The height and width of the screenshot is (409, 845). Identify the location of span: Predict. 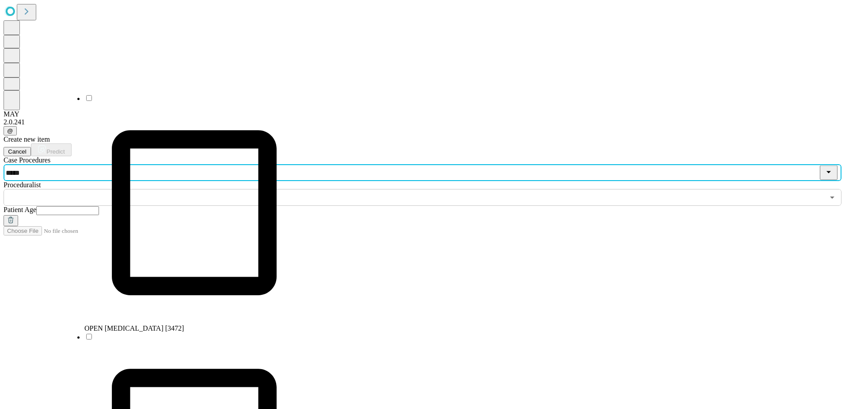
(55, 151).